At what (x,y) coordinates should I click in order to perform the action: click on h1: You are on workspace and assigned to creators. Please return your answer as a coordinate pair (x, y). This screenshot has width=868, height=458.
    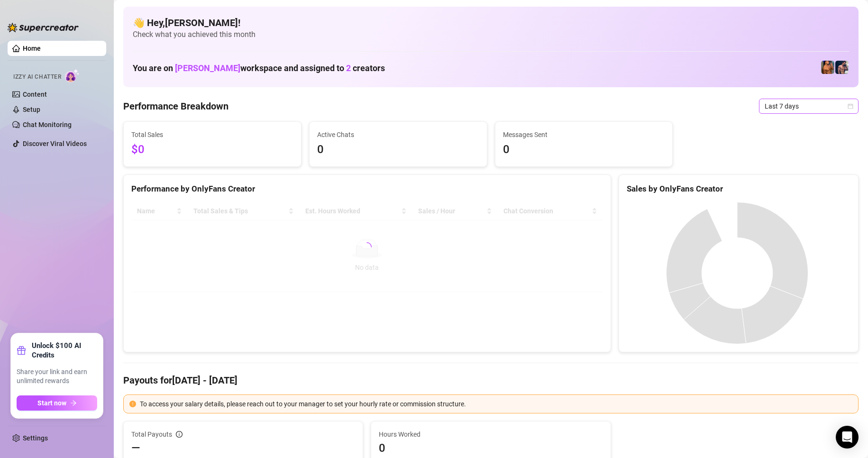
    Looking at the image, I should click on (259, 68).